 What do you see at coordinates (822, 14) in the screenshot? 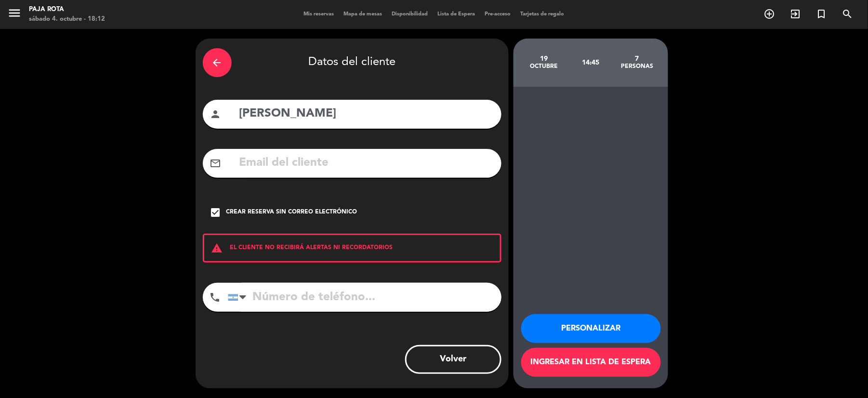
I see `i: turned_in_not` at bounding box center [822, 14].